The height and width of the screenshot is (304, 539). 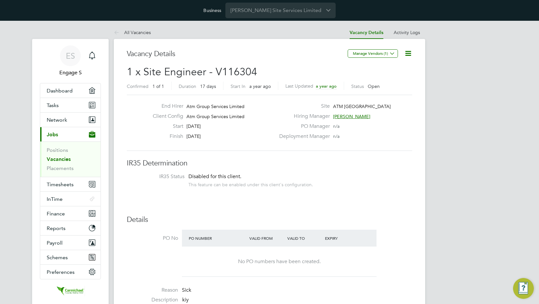 What do you see at coordinates (57, 257) in the screenshot?
I see `span: Schemes` at bounding box center [57, 257].